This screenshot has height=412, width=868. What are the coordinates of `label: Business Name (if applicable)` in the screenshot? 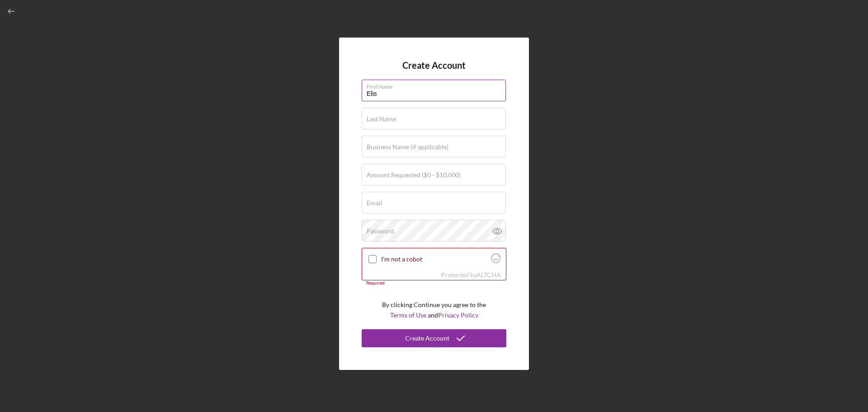 It's located at (407, 147).